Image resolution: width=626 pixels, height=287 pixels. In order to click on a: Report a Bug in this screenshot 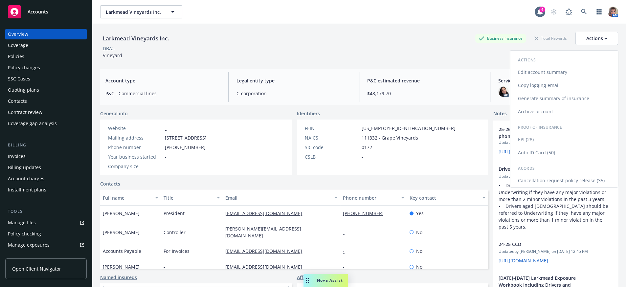, I will do `click(569, 12)`.